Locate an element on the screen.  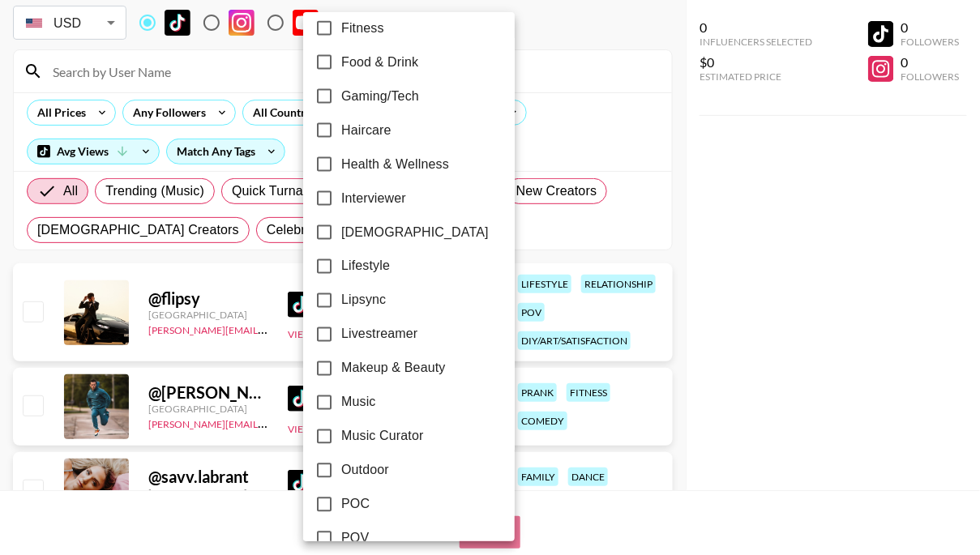
span: Lipsync is located at coordinates (363, 301).